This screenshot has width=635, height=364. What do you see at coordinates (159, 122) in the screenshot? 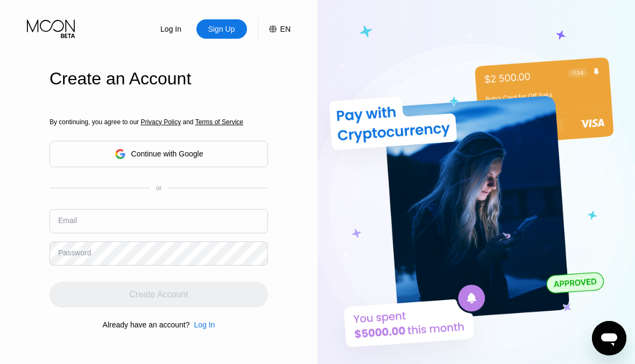
I see `div: By continuing, you agree to our` at bounding box center [159, 122].